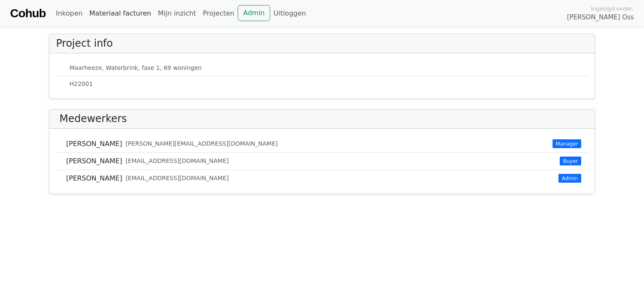 The height and width of the screenshot is (298, 644). What do you see at coordinates (135, 68) in the screenshot?
I see `small: Maarheeze, Waterbrink, fase 1, 69 woningen` at bounding box center [135, 68].